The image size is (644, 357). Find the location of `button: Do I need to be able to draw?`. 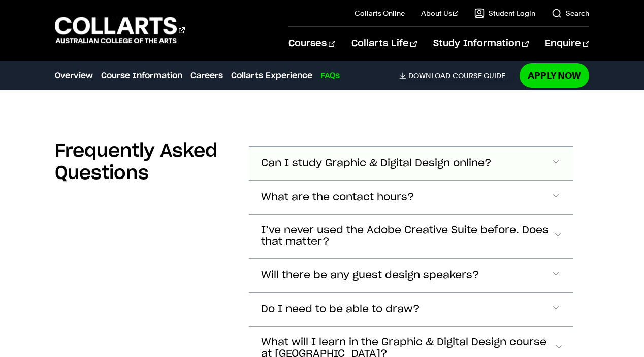

button: Do I need to be able to draw? is located at coordinates (411, 309).